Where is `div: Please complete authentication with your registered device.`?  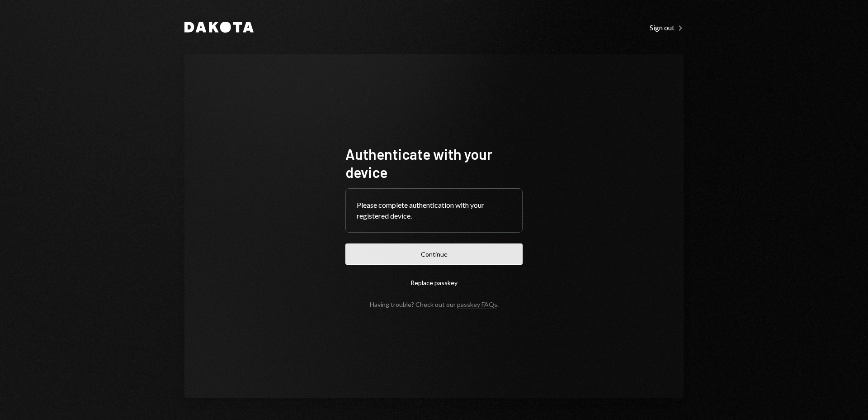 div: Please complete authentication with your registered device. is located at coordinates (434, 211).